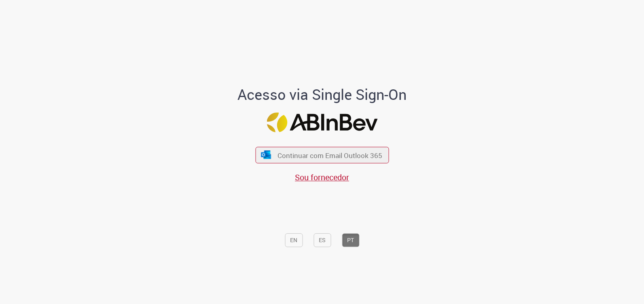 Image resolution: width=644 pixels, height=304 pixels. I want to click on span: Sou fornecedor, so click(322, 177).